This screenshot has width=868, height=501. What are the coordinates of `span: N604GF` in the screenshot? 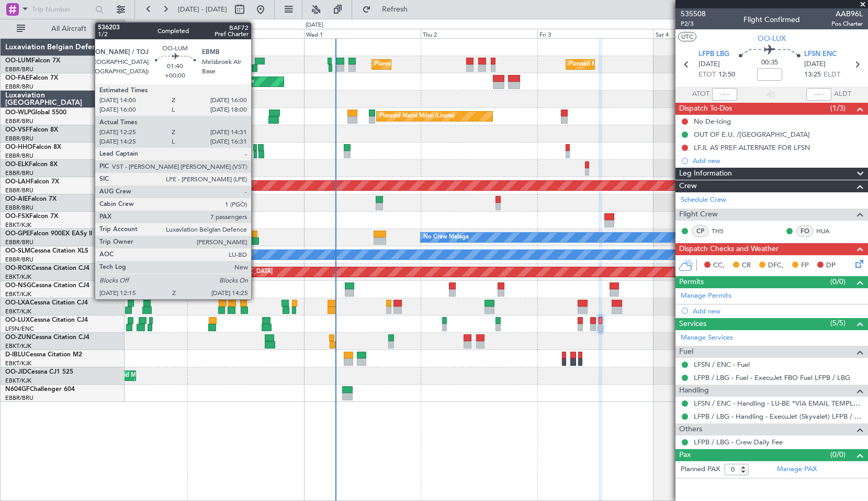 It's located at (17, 389).